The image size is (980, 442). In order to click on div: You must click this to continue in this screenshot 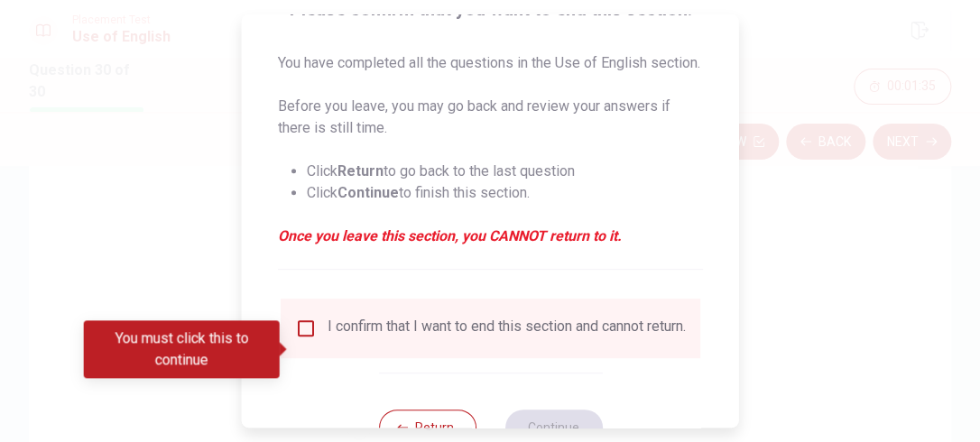, I will do `click(181, 349)`.